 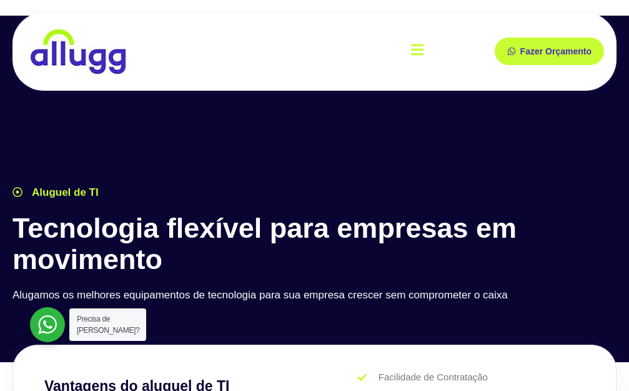 I want to click on div: Chat Widget, so click(x=598, y=361).